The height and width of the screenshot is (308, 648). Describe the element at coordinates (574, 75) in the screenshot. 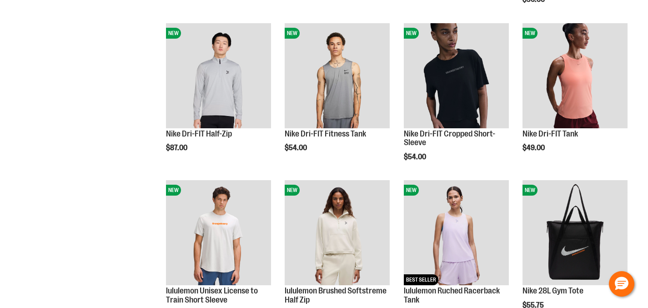

I see `img: Nike Dri-FIT Tank` at that location.